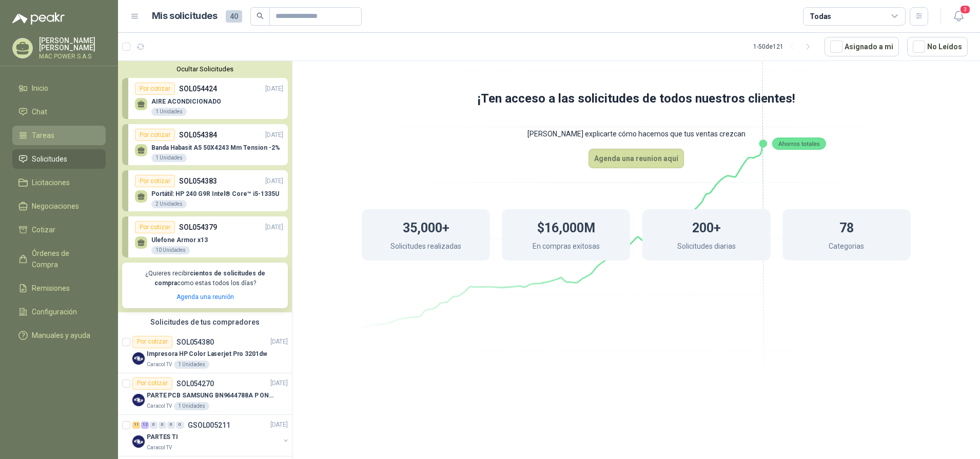 The width and height of the screenshot is (980, 459). Describe the element at coordinates (64, 259) in the screenshot. I see `span: Órdenes de Compra` at that location.